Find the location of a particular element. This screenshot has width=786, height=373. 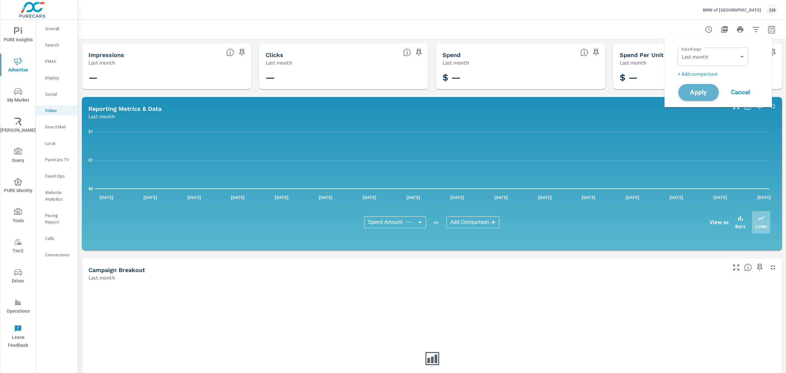

p: Calls is located at coordinates (59, 238).